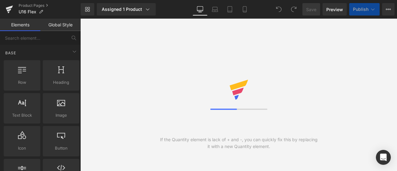 This screenshot has height=171, width=397. What do you see at coordinates (61, 25) in the screenshot?
I see `a: Global Style` at bounding box center [61, 25].